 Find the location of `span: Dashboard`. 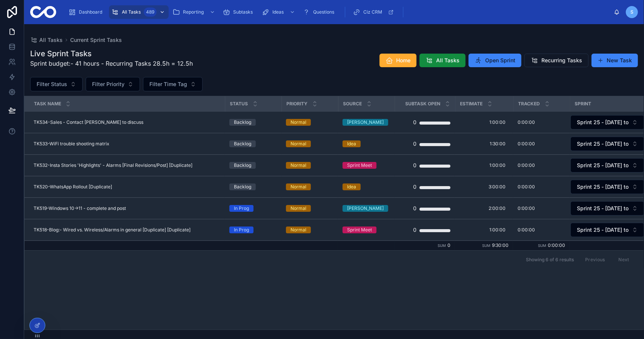

span: Dashboard is located at coordinates (90, 12).